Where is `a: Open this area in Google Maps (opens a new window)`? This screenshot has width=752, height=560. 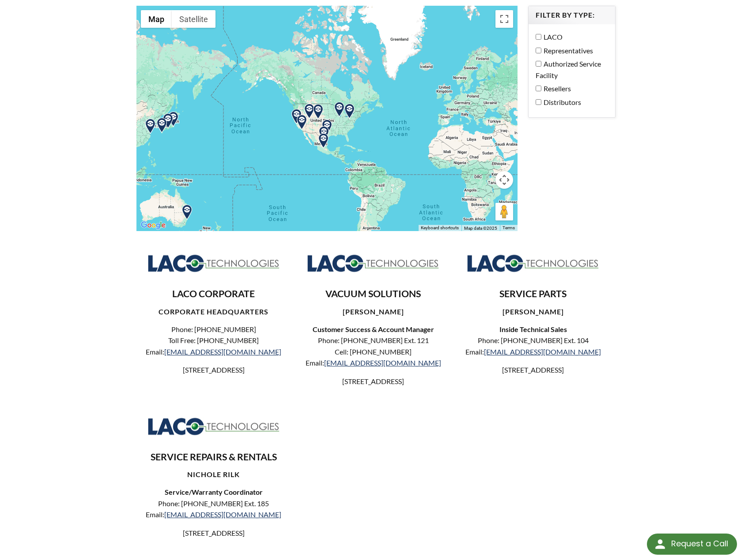
a: Open this area in Google Maps (opens a new window) is located at coordinates (153, 225).